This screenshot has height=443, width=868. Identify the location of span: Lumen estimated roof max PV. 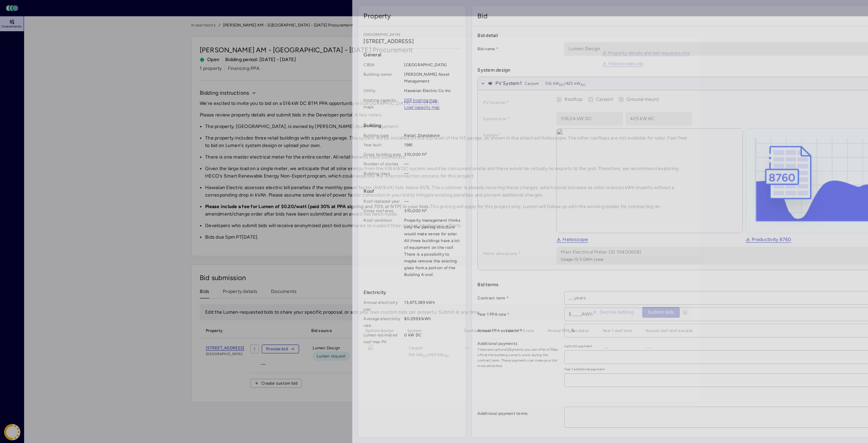
(382, 338).